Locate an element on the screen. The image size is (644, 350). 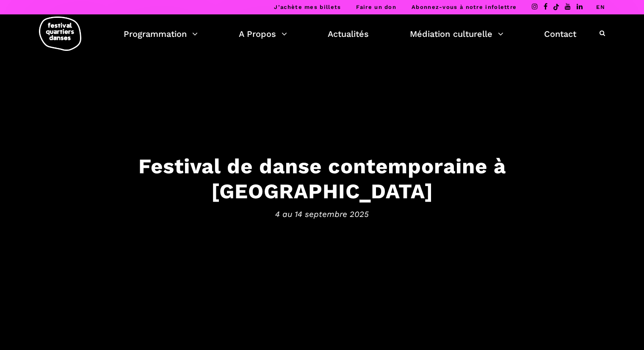
a: Faire un don is located at coordinates (376, 7).